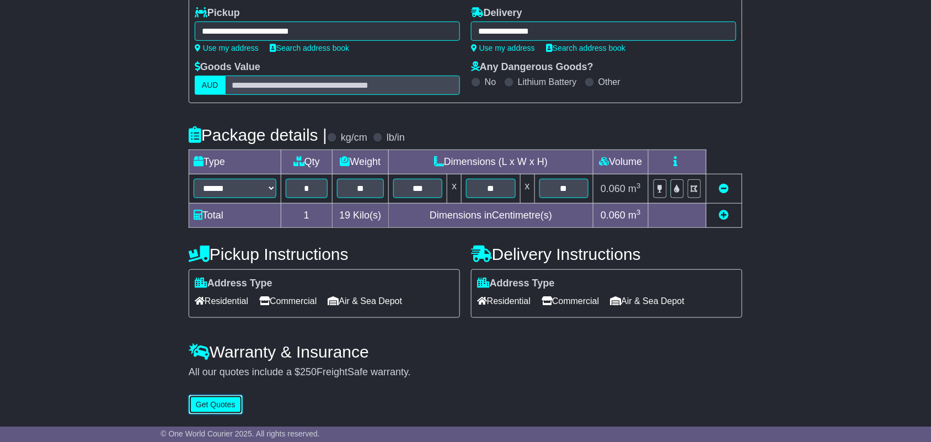 The height and width of the screenshot is (442, 931). I want to click on td: Dimensions (L x W x H), so click(491, 162).